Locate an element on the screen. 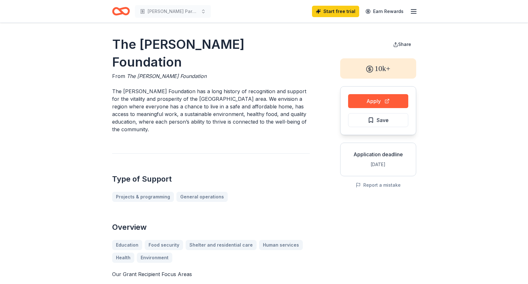  button: Report a mistake is located at coordinates (378, 185).